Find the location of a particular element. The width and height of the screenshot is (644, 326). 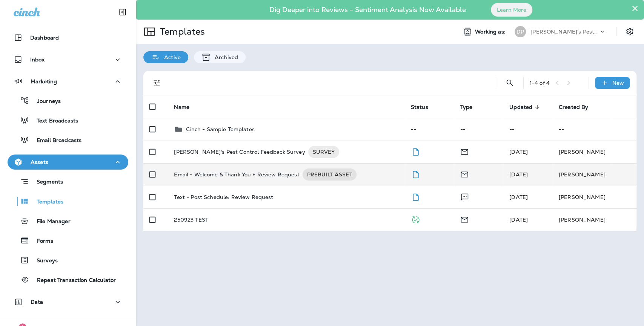

div: PREBUILT ASSET is located at coordinates (330, 175).